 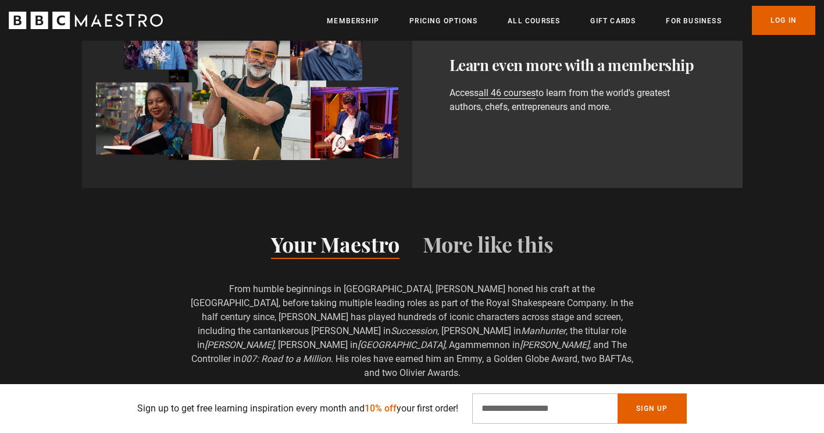 I want to click on button: Your Maestro, so click(x=335, y=247).